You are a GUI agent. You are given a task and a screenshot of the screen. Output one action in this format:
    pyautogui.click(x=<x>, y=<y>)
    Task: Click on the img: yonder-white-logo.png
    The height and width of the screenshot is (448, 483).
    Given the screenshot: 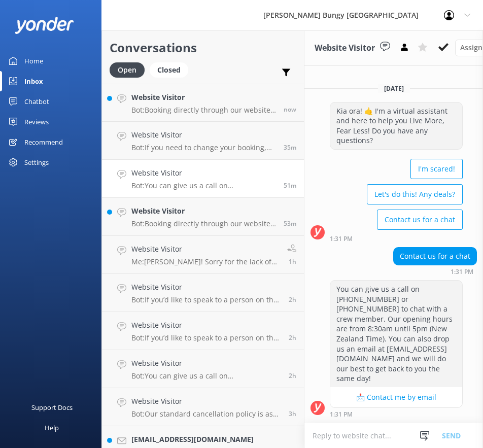 What is the action you would take?
    pyautogui.click(x=44, y=25)
    